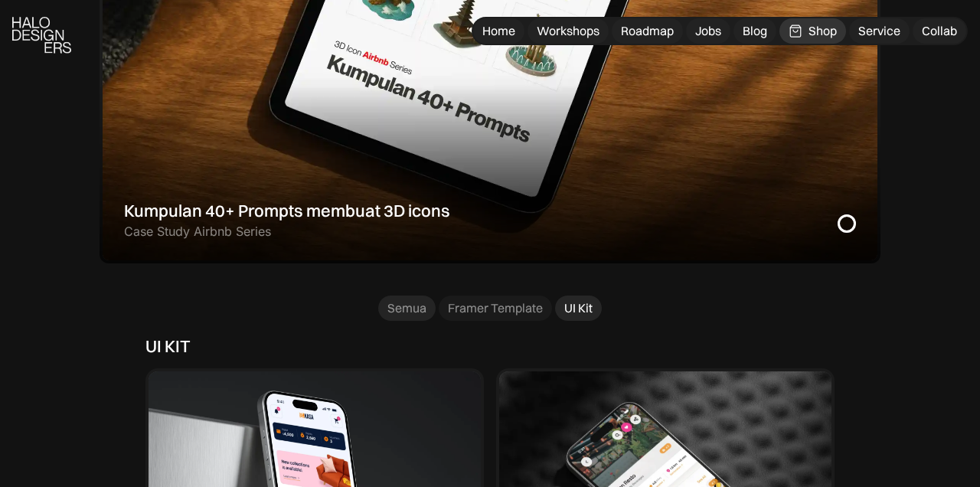 This screenshot has width=980, height=487. What do you see at coordinates (499, 30) in the screenshot?
I see `a: Home` at bounding box center [499, 30].